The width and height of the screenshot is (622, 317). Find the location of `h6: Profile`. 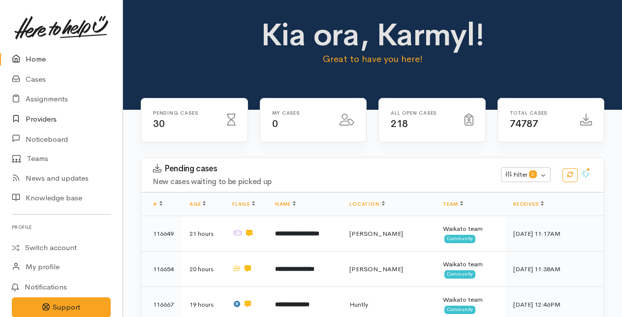

h6: Profile is located at coordinates (61, 227).